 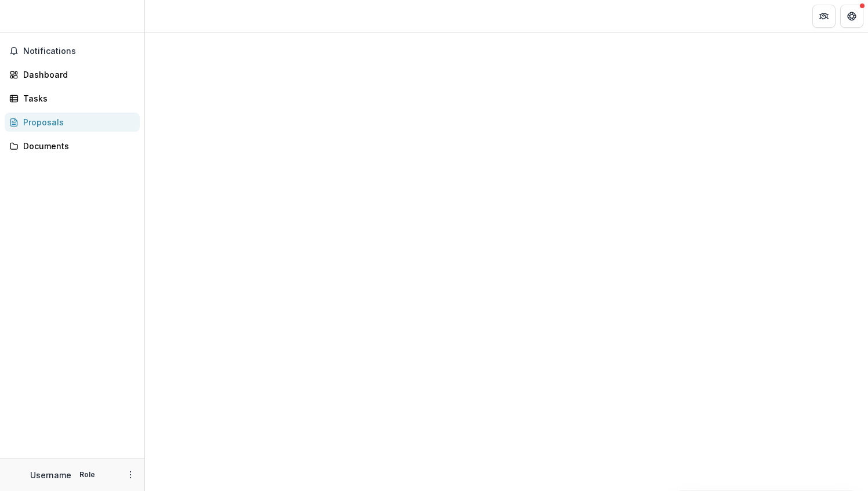 What do you see at coordinates (77, 145) in the screenshot?
I see `div: Documents` at bounding box center [77, 145].